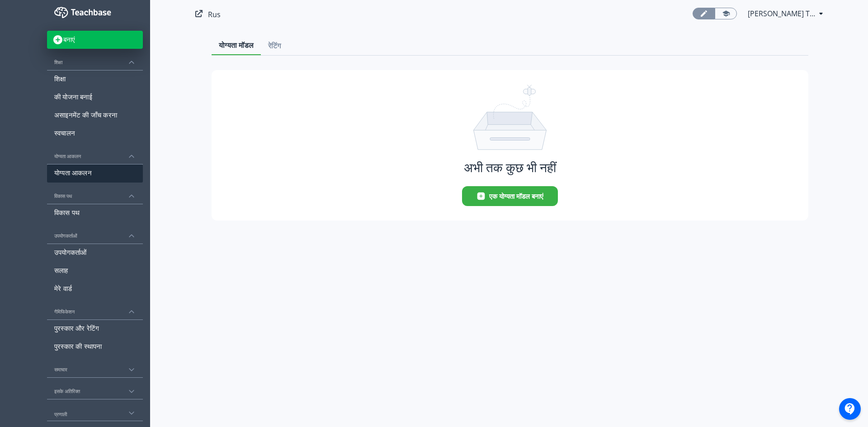 This screenshot has width=868, height=427. What do you see at coordinates (95, 79) in the screenshot?
I see `a: शिक्षा` at bounding box center [95, 79].